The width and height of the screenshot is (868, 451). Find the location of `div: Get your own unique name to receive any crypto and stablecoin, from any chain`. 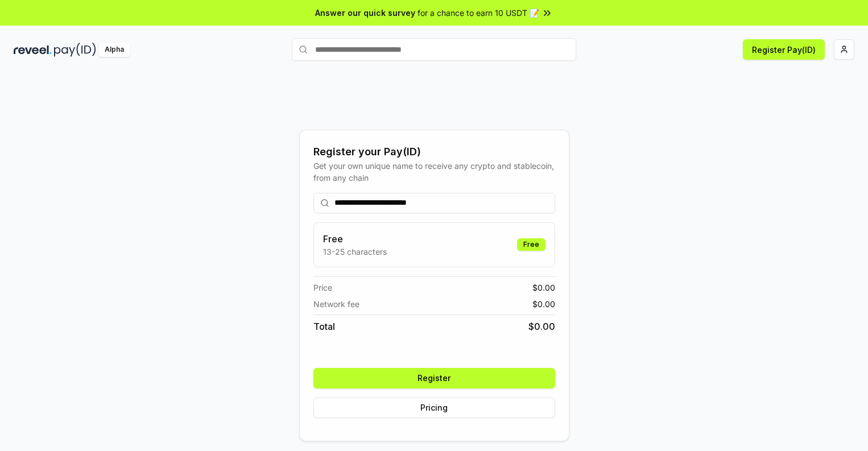

div: Get your own unique name to receive any crypto and stablecoin, from any chain is located at coordinates (434, 172).